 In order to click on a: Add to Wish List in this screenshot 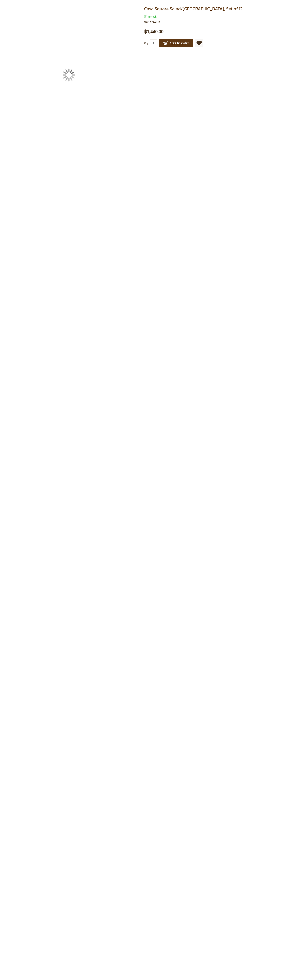, I will do `click(199, 43)`.